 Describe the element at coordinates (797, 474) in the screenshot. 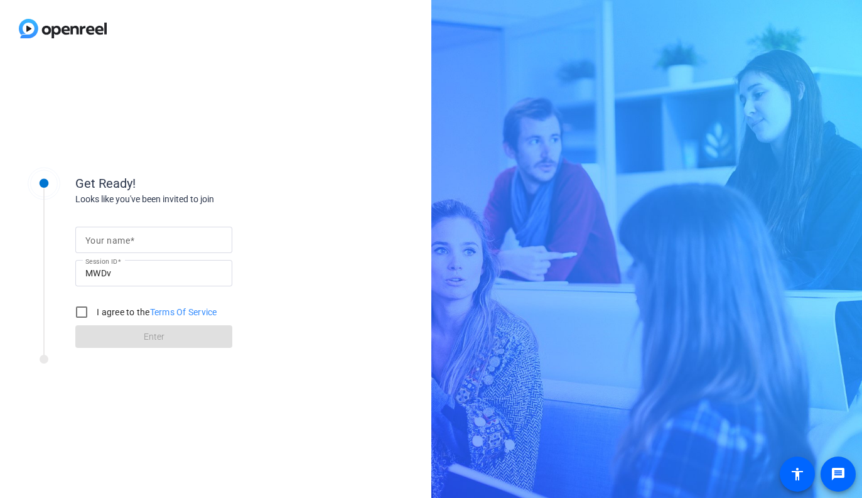

I see `mat-icon: accessibility` at that location.